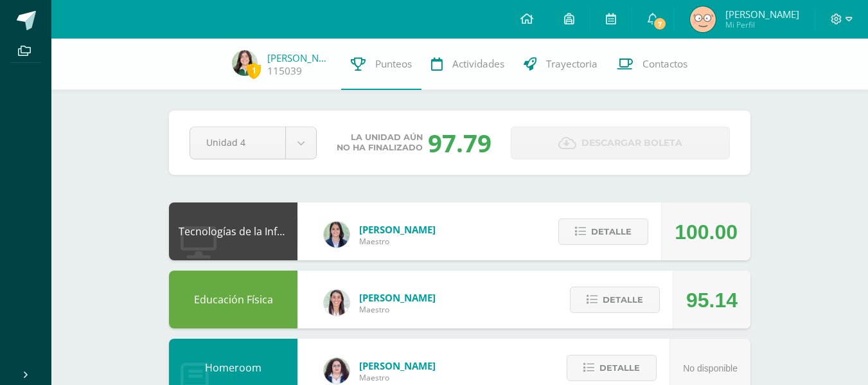  Describe the element at coordinates (632, 143) in the screenshot. I see `span: Descargar boleta` at that location.